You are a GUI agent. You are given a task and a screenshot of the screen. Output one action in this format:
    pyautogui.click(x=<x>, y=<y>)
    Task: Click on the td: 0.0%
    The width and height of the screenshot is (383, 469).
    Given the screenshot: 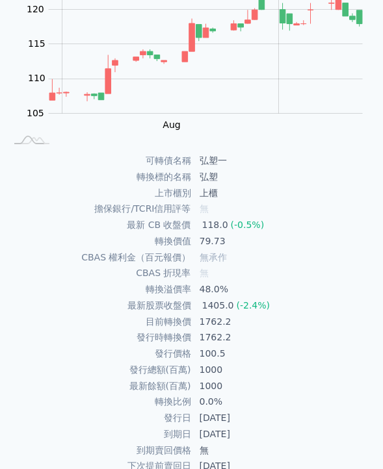 What is the action you would take?
    pyautogui.click(x=285, y=402)
    